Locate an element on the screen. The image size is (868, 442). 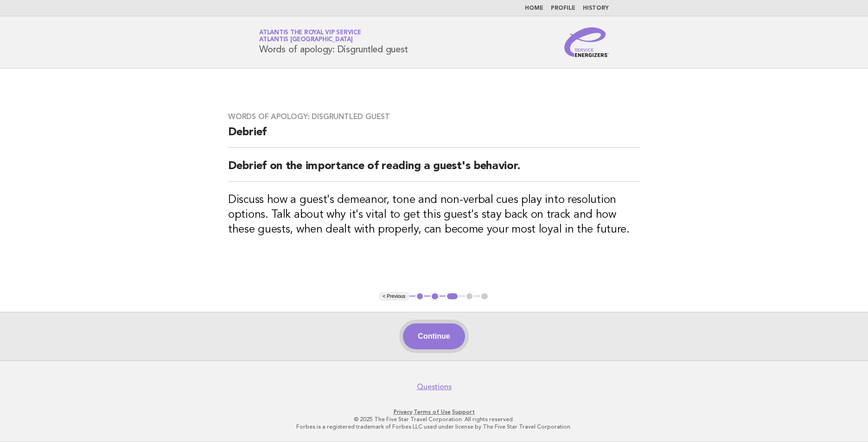
h2: Debrief on the importance of reading a guest's behavior. is located at coordinates (434, 170).